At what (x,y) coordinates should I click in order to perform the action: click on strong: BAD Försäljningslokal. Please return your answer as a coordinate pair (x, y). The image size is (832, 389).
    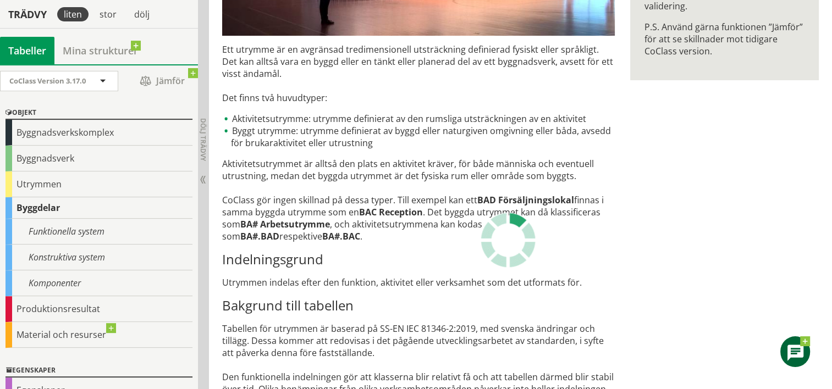
    Looking at the image, I should click on (526, 200).